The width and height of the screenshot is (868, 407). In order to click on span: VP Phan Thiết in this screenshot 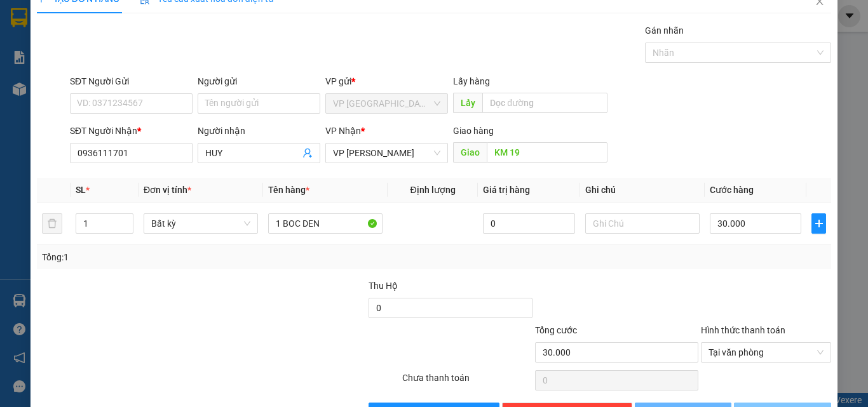, I will do `click(386, 153)`.